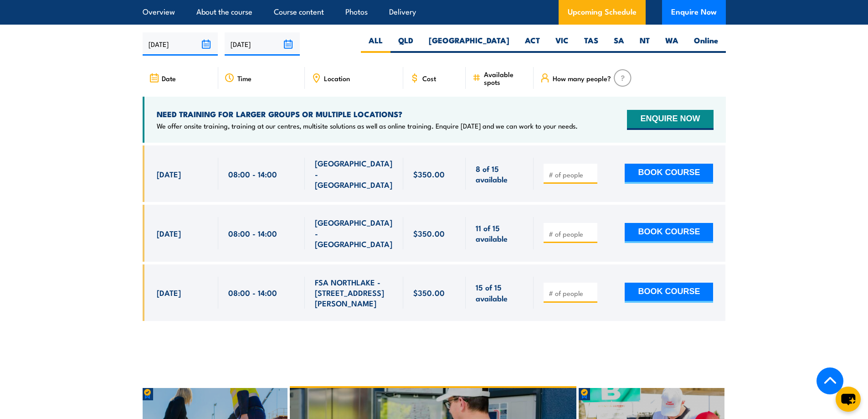  I want to click on button: chat-button, so click(848, 399).